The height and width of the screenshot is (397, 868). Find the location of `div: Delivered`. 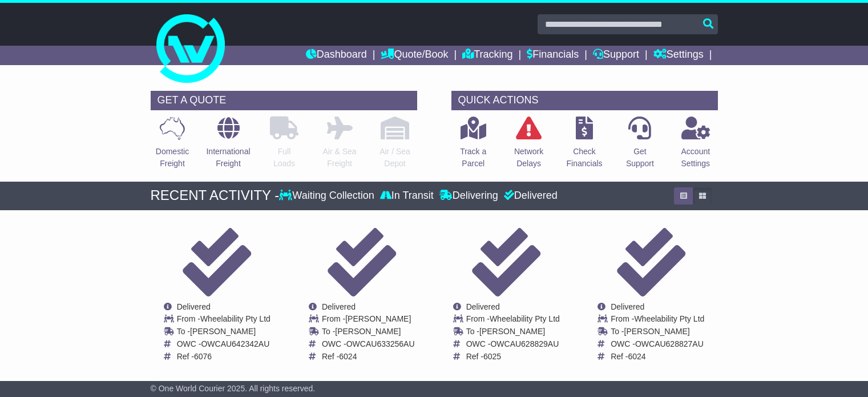

div: Delivered is located at coordinates (529, 196).